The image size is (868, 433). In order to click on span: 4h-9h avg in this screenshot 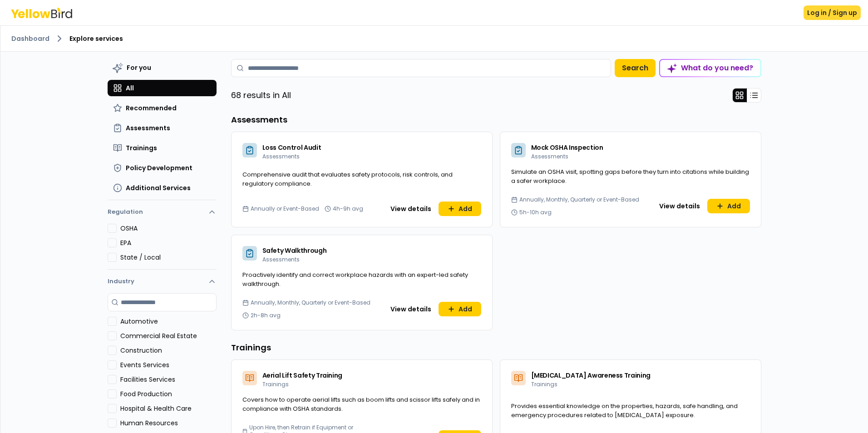, I will do `click(348, 209)`.